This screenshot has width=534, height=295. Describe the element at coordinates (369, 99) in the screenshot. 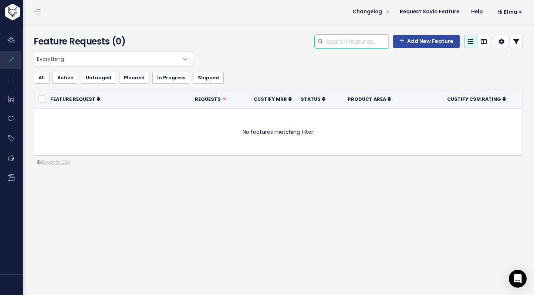

I see `a: Product Area` at that location.